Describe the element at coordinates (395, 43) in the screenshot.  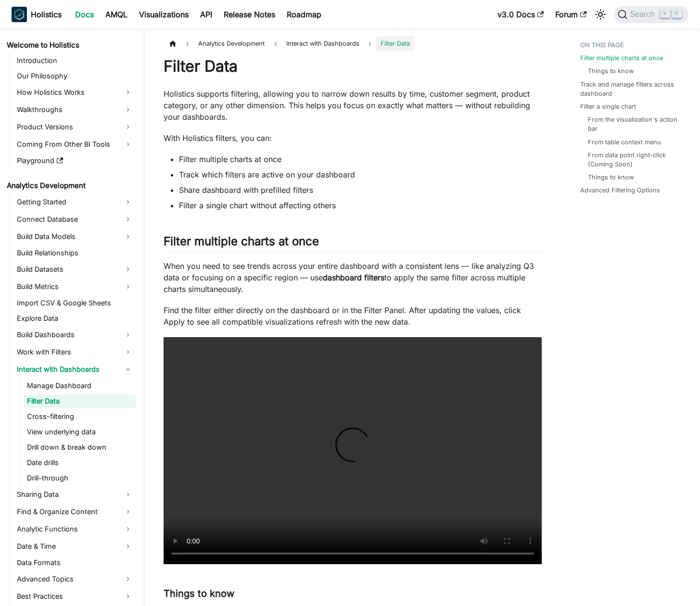
I see `span: Filter Data` at that location.